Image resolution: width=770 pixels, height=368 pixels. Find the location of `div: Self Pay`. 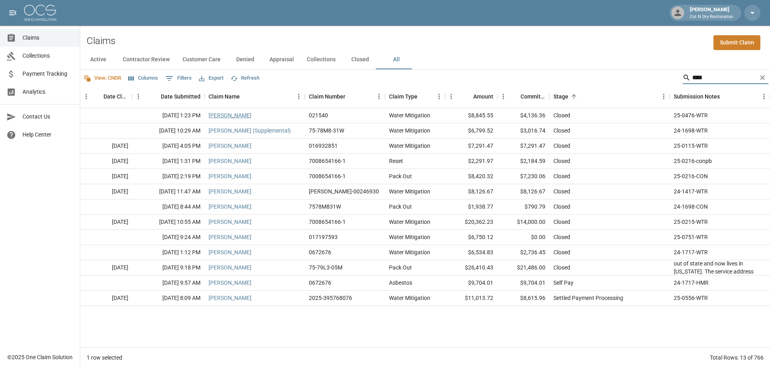

div: Self Pay is located at coordinates (563, 283).